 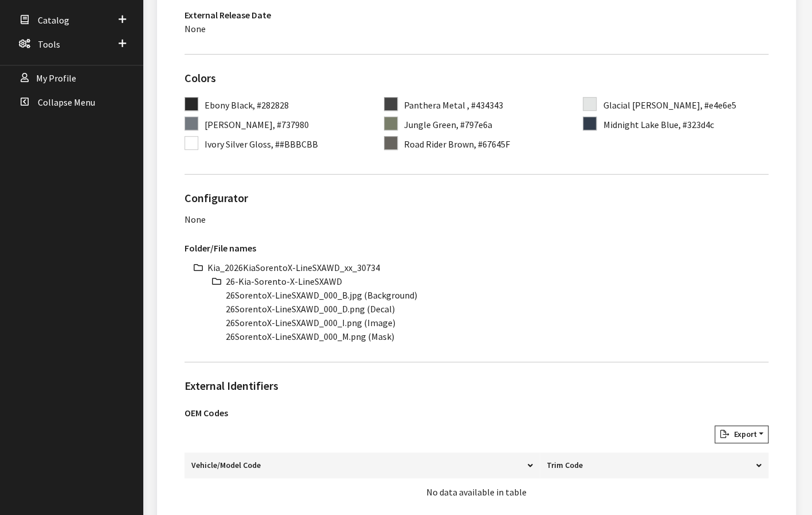 What do you see at coordinates (230, 105) in the screenshot?
I see `span: Ebony Black,` at bounding box center [230, 105].